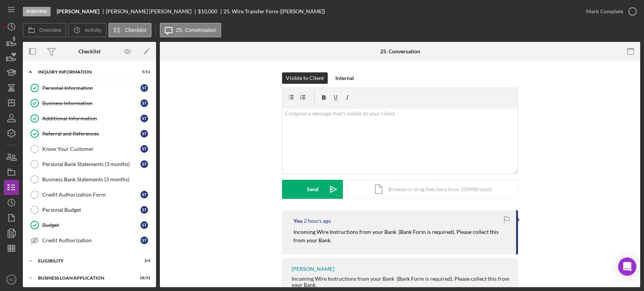 This screenshot has height=291, width=644. What do you see at coordinates (89, 51) in the screenshot?
I see `div: Checklist` at bounding box center [89, 51].